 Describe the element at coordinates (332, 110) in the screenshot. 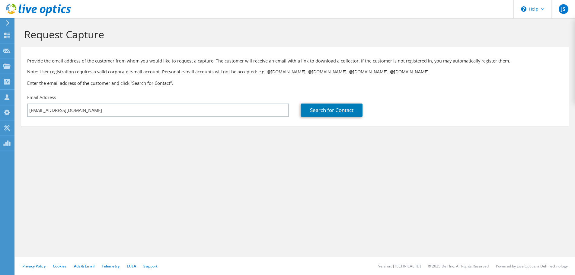

I see `a: Search for Contact` at that location.